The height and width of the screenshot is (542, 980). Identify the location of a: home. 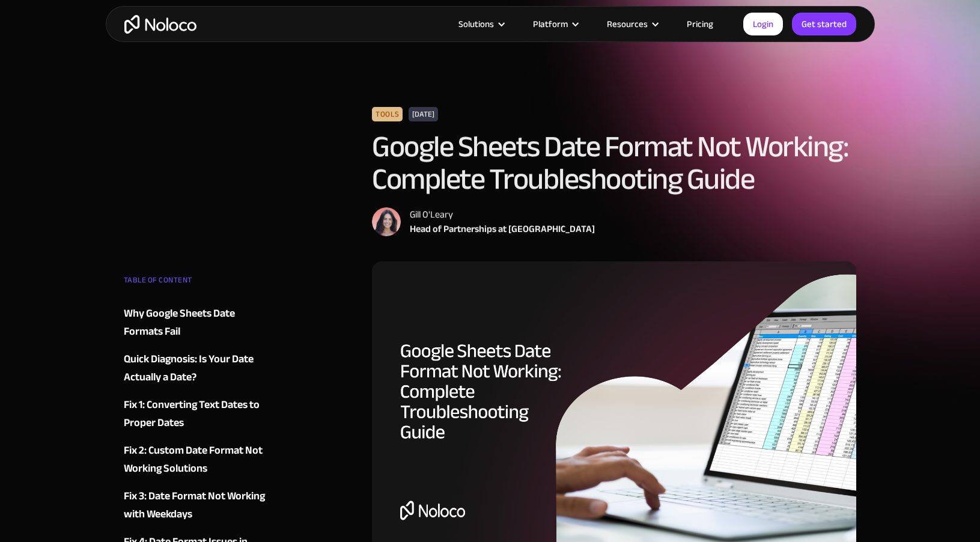
(160, 24).